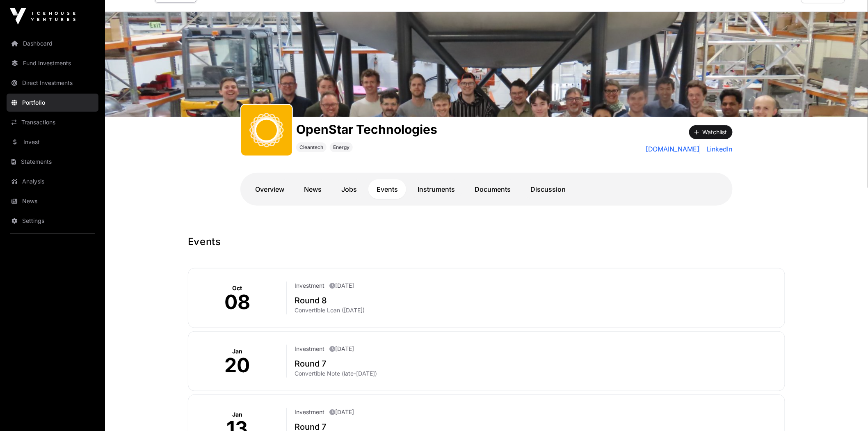 Image resolution: width=868 pixels, height=431 pixels. Describe the element at coordinates (53, 142) in the screenshot. I see `a: Invest` at that location.